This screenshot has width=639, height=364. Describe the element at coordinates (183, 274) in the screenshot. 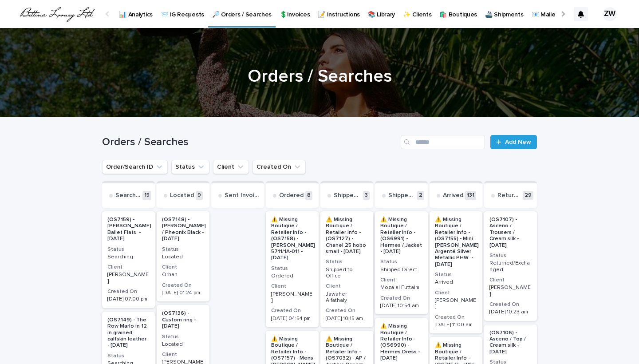

I see `p: Orhan` at that location.